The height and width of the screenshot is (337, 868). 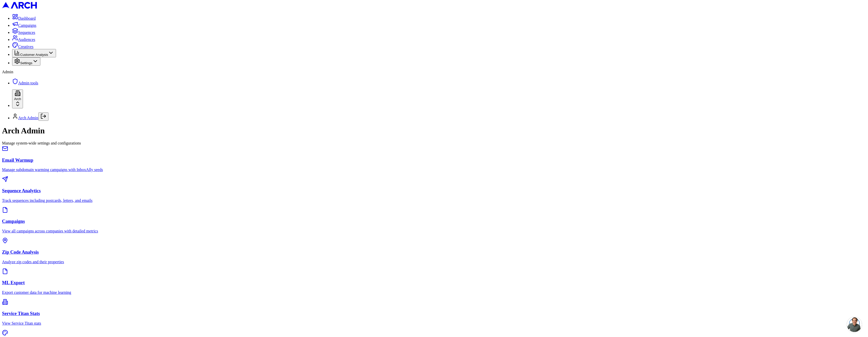 I want to click on button: Settings, so click(x=26, y=61).